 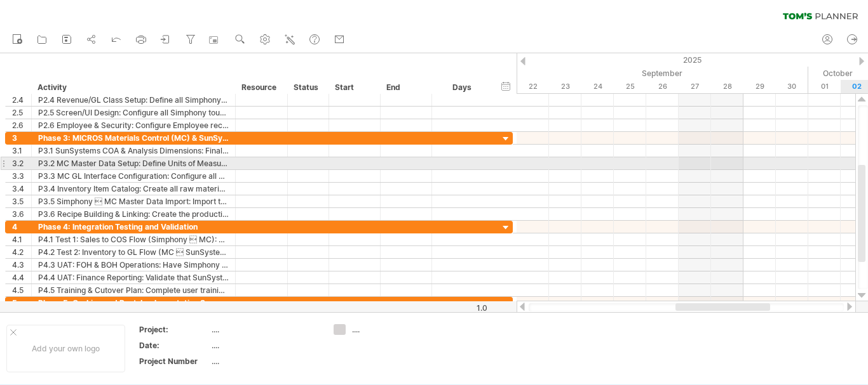 I want to click on div: Date:, so click(x=174, y=345).